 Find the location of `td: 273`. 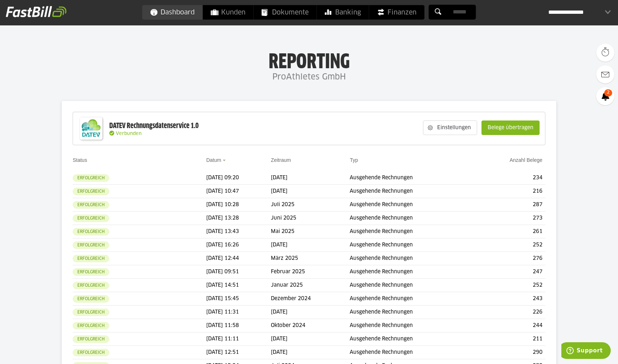

td: 273 is located at coordinates (510, 219).